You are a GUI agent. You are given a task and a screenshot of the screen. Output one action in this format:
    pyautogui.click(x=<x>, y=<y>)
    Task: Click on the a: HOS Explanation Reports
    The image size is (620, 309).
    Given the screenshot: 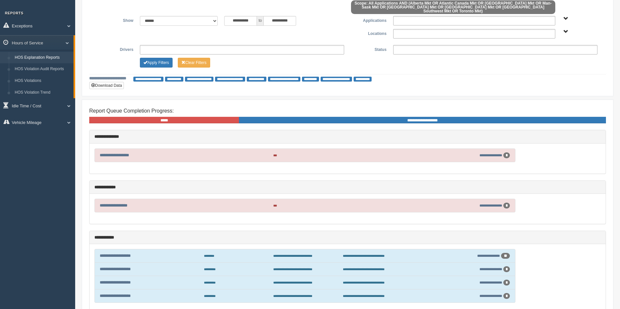 What is the action you would take?
    pyautogui.click(x=42, y=58)
    